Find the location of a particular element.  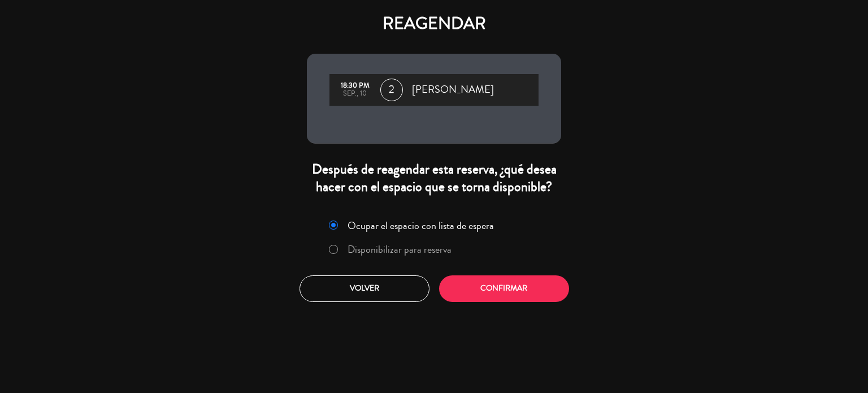

button: Volver is located at coordinates (364, 288).